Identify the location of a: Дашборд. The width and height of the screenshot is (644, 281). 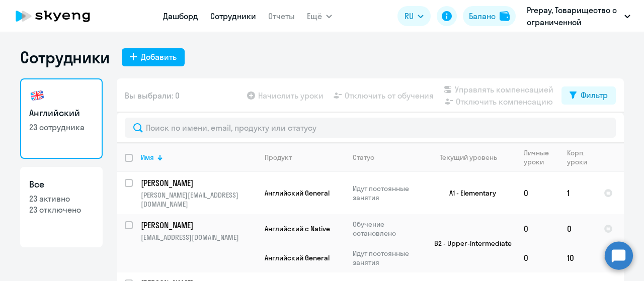
(180, 16).